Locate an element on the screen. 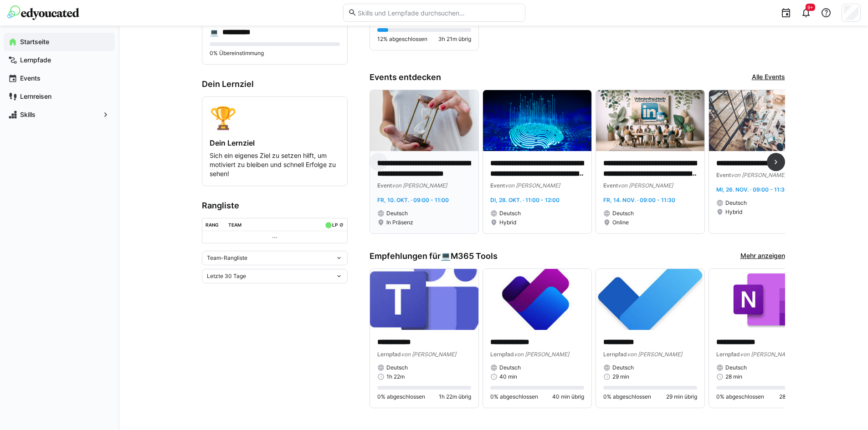 The image size is (868, 430). span: 29 min is located at coordinates (621, 377).